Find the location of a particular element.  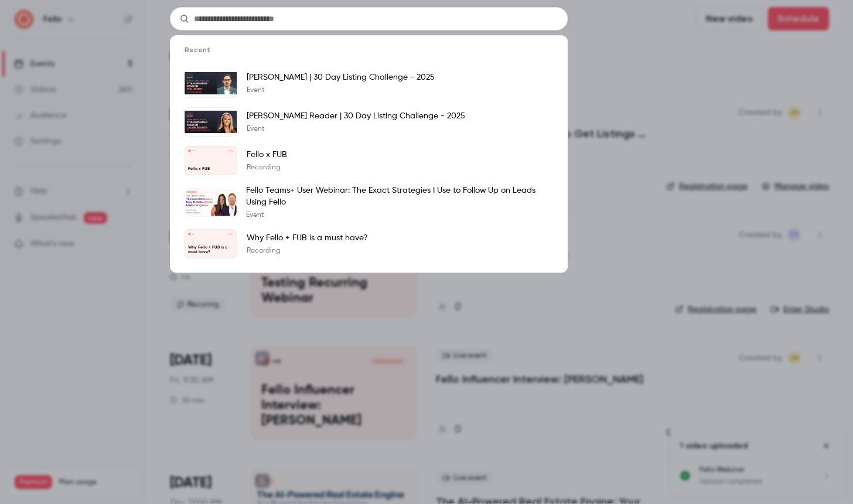

img: Phil Jones | 30 Day Listing Challenge - 2025 is located at coordinates (211, 83).